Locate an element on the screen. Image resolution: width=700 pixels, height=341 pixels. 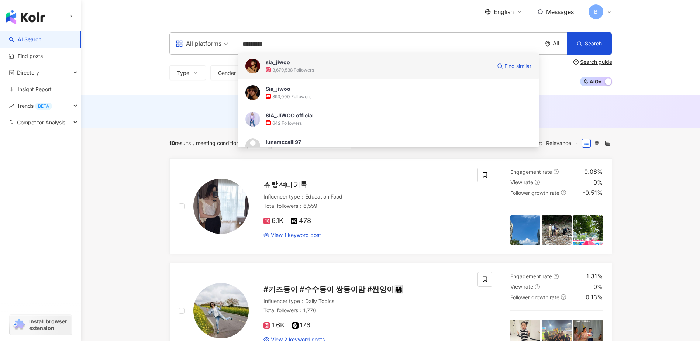
button: Gender is located at coordinates (231, 73).